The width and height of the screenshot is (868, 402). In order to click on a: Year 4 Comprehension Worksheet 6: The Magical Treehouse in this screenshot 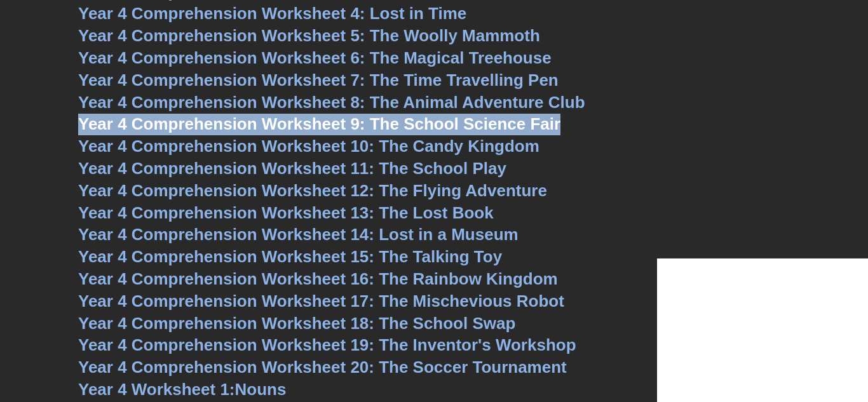, I will do `click(315, 58)`.